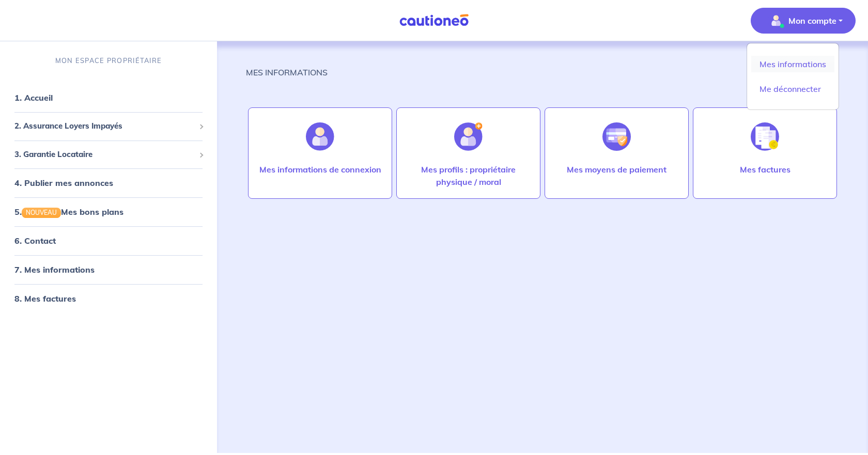 This screenshot has width=868, height=455. Describe the element at coordinates (792, 77) in the screenshot. I see `div: illu_account_valid_menu.svgMon compte` at that location.